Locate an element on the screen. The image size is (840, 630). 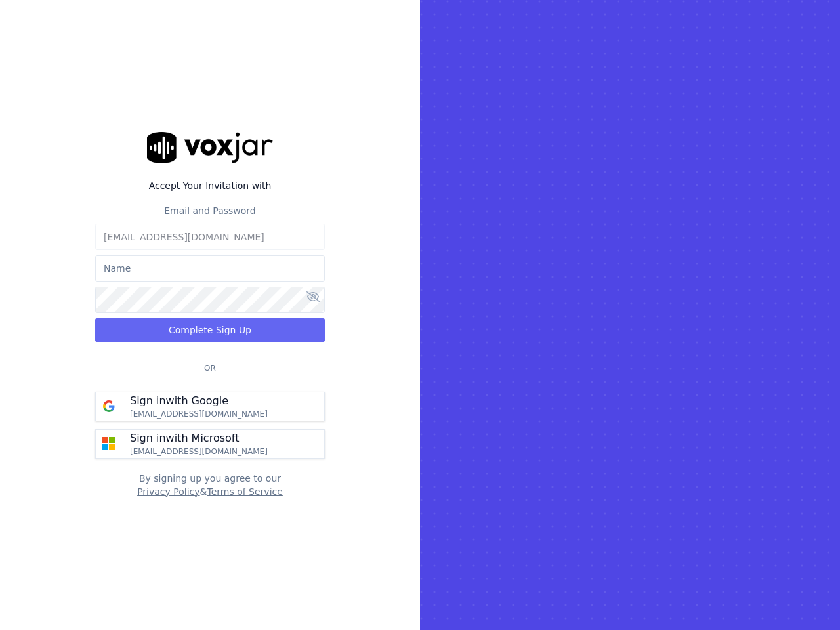
button: Complete Sign Up is located at coordinates (210, 330).